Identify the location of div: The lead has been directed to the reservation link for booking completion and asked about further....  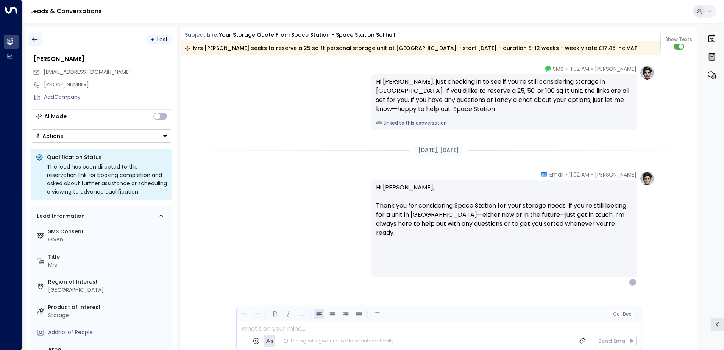
(107, 179).